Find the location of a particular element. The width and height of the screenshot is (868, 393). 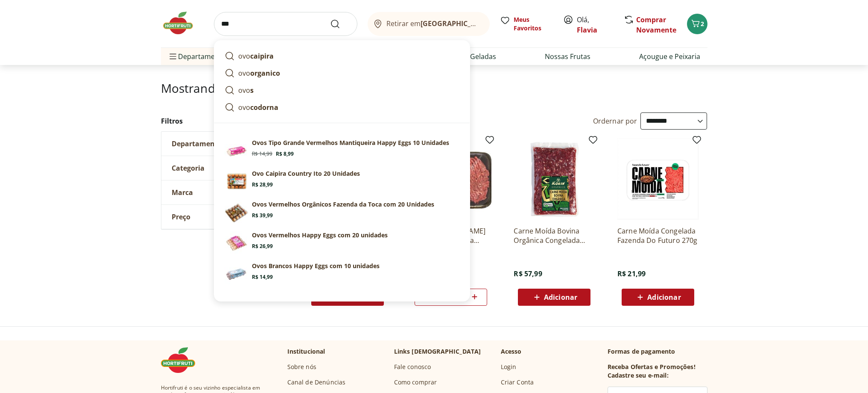

strong: organico is located at coordinates (265, 73).